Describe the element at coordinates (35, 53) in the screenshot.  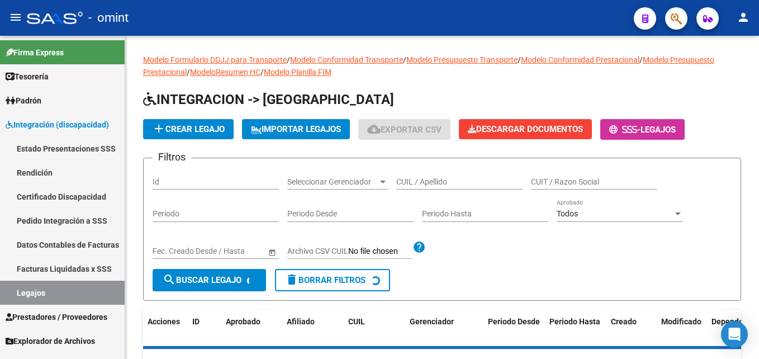
I see `span: Firma Express` at that location.